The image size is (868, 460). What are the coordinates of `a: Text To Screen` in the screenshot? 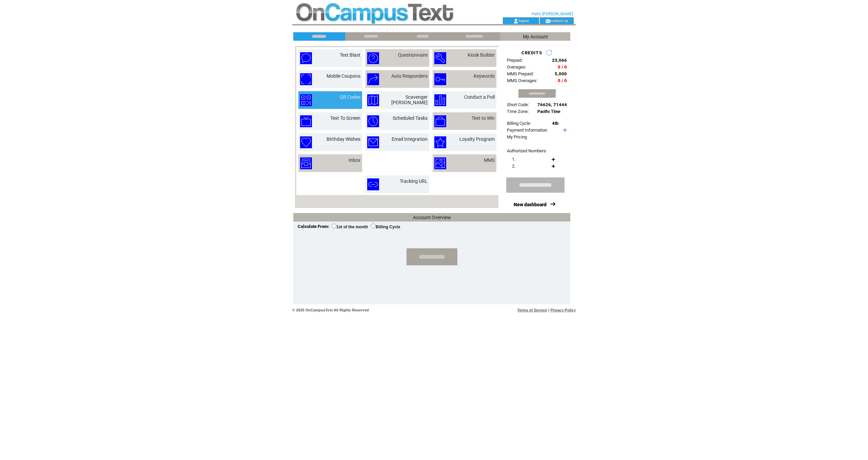 It's located at (345, 118).